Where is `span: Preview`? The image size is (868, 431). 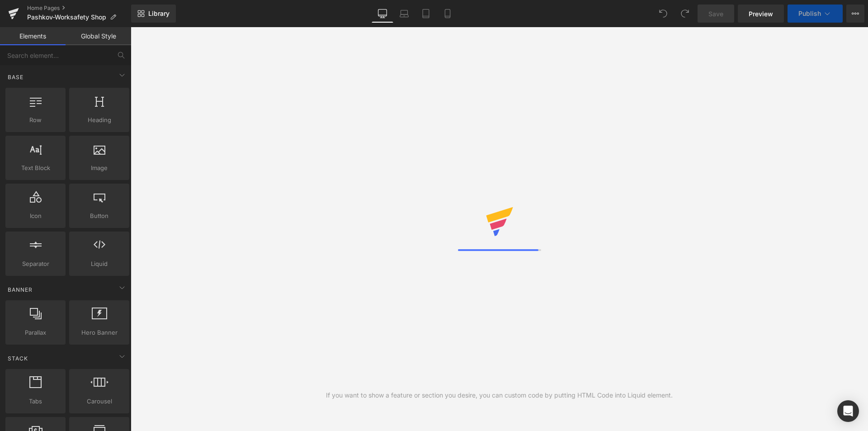 span: Preview is located at coordinates (760, 13).